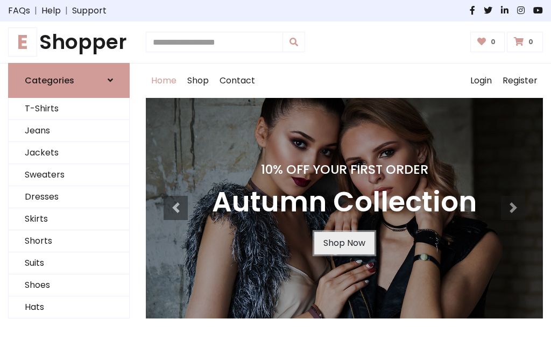 The width and height of the screenshot is (551, 354). I want to click on a: FAQs, so click(19, 11).